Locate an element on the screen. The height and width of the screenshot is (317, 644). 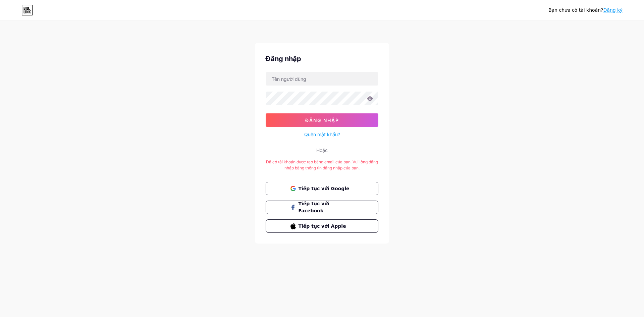
button: Tiếp tục với Facebook is located at coordinates (322, 207).